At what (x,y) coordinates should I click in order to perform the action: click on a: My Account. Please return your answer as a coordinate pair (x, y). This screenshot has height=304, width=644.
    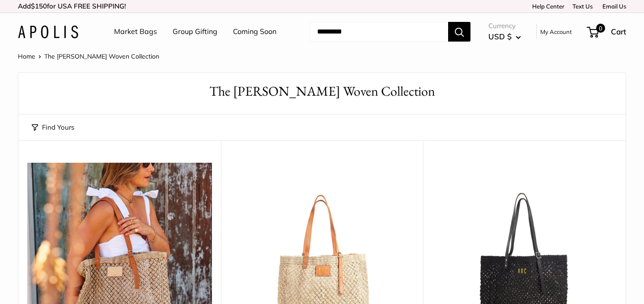
    Looking at the image, I should click on (556, 32).